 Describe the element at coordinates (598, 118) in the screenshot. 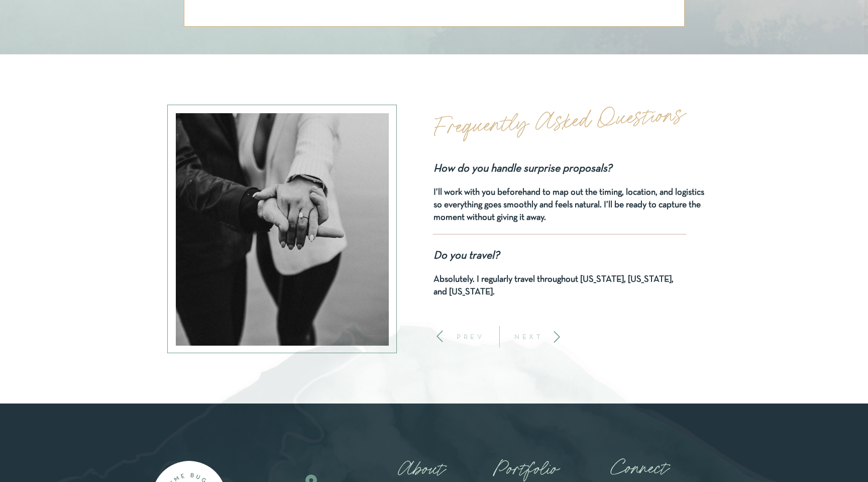

I see `h2: Frequently Asked Questions` at that location.